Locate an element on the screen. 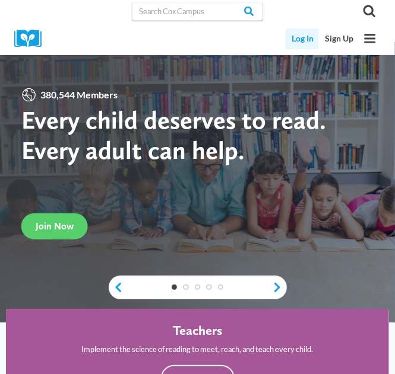  nav: Secondary Mobile Navigation is located at coordinates (322, 39).